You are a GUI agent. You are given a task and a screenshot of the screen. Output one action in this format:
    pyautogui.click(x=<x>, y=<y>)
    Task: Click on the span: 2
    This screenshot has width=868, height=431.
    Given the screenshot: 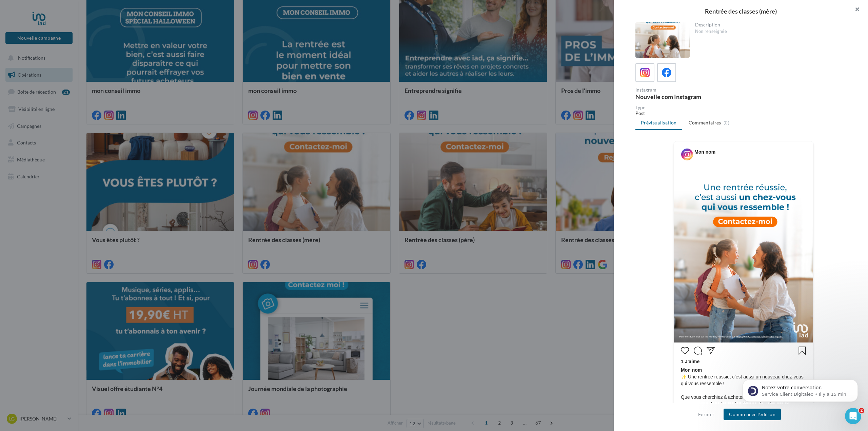 What is the action you would take?
    pyautogui.click(x=862, y=411)
    